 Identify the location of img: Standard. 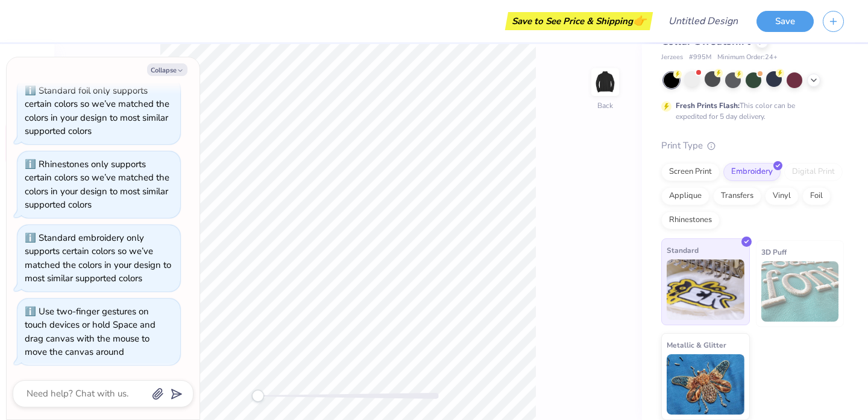
(705, 289).